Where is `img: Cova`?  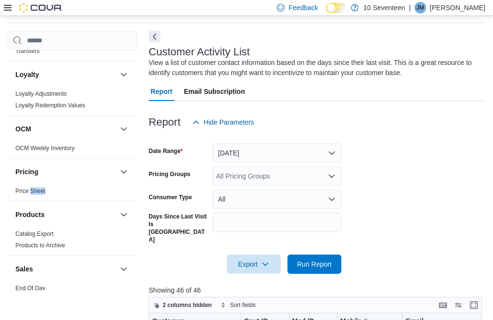
img: Cova is located at coordinates (41, 8).